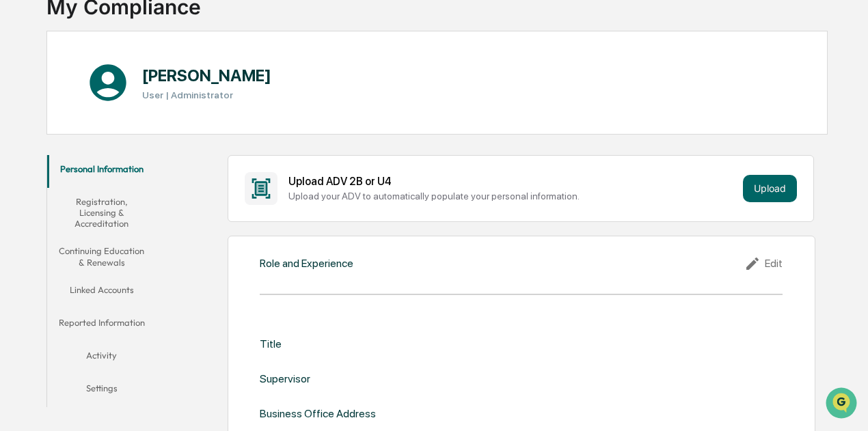 The height and width of the screenshot is (431, 868). What do you see at coordinates (206, 95) in the screenshot?
I see `h3: User | Administrator` at bounding box center [206, 95].